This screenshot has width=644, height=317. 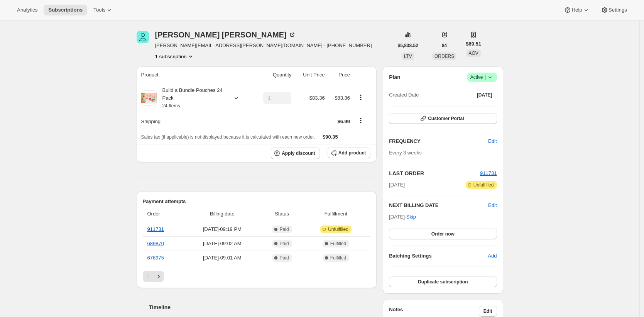 I want to click on button: 911731, so click(x=488, y=173).